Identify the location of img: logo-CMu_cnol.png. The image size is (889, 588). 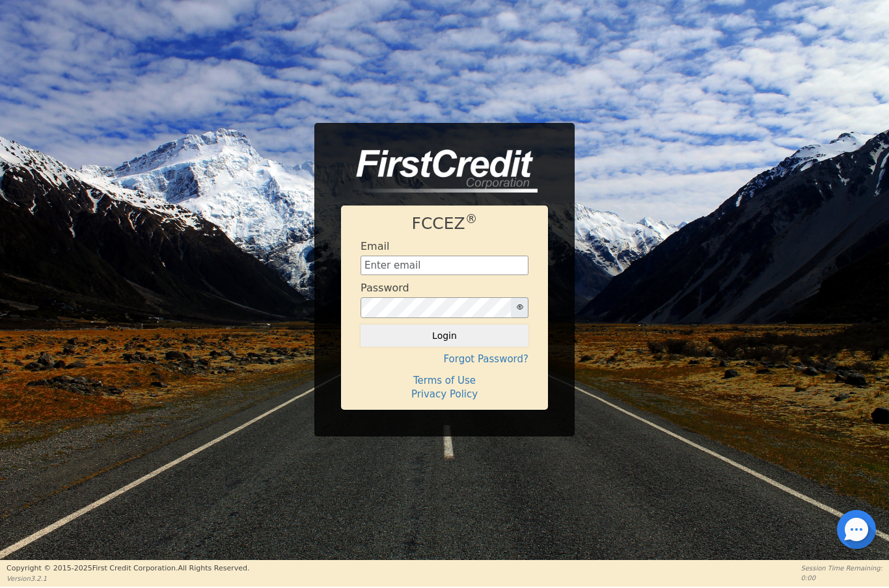
(440, 171).